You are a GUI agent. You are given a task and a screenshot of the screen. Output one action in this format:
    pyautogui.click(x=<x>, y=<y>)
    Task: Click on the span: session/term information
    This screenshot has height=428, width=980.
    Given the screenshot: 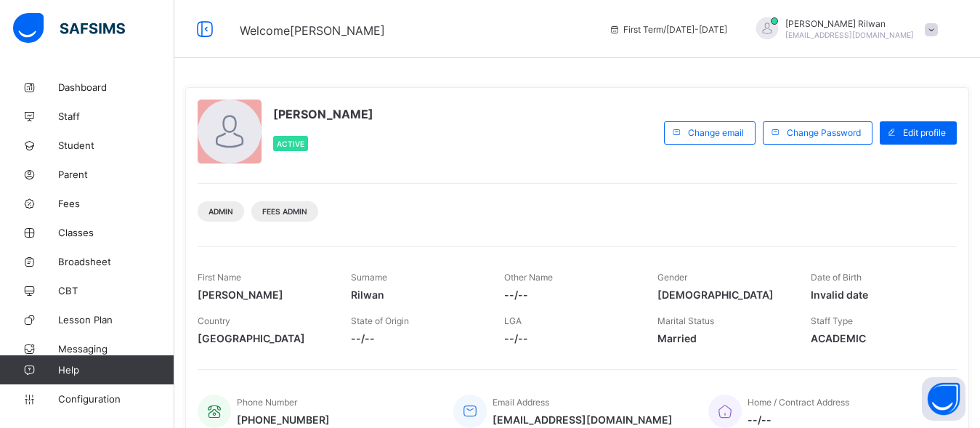 What is the action you would take?
    pyautogui.click(x=667, y=29)
    